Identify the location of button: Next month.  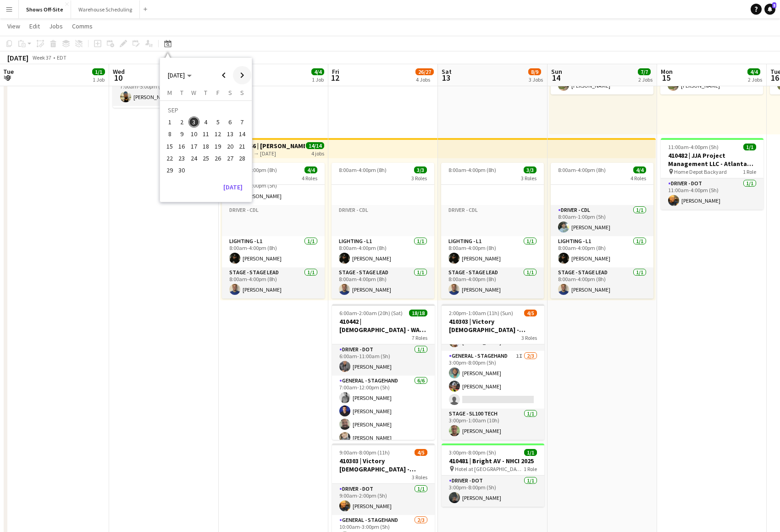
(242, 75).